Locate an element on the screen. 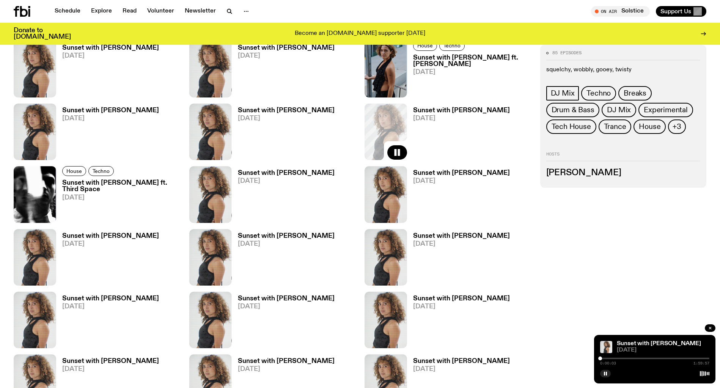 This screenshot has width=720, height=388. p: squelchy, wobbly, gooey, twisty is located at coordinates (623, 69).